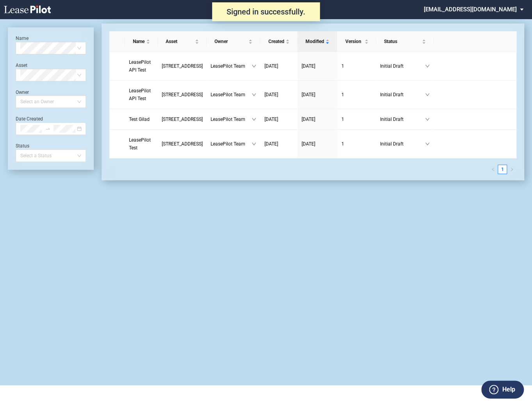  I want to click on th: Version, so click(357, 41).